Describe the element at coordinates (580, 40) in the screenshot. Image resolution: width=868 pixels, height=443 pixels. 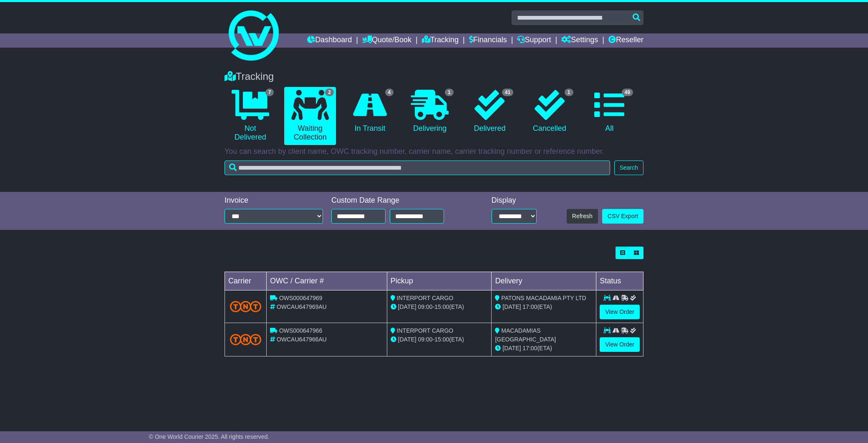
I see `a: Settings` at that location.